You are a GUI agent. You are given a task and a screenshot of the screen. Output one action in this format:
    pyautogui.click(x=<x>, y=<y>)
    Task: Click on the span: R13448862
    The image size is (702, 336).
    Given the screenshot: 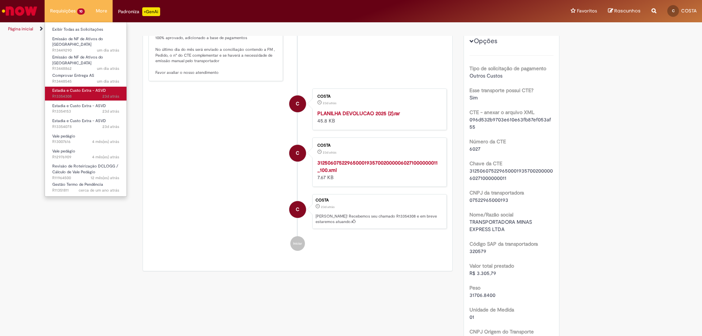 What is the action you would take?
    pyautogui.click(x=86, y=69)
    